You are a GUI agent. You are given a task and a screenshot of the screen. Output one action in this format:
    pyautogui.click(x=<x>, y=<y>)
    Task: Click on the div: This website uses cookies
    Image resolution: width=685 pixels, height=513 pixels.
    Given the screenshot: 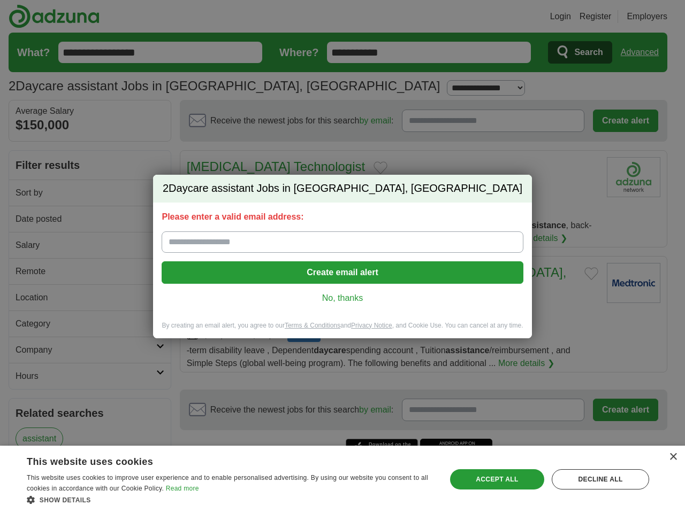 What is the action you would take?
    pyautogui.click(x=217, y=460)
    